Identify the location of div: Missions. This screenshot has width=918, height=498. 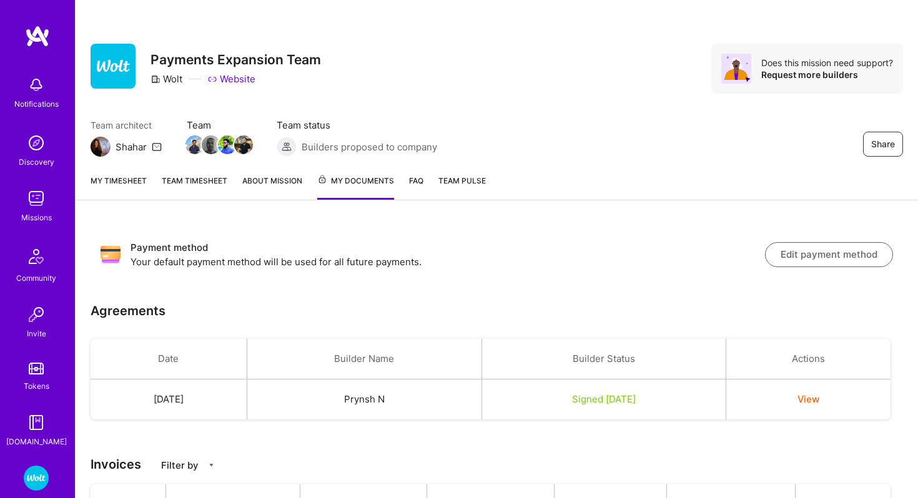
(36, 217).